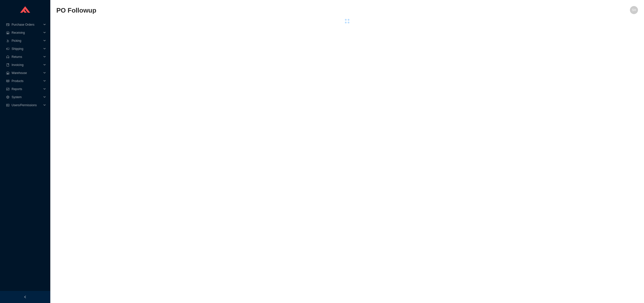  I want to click on span: idcard, so click(8, 105).